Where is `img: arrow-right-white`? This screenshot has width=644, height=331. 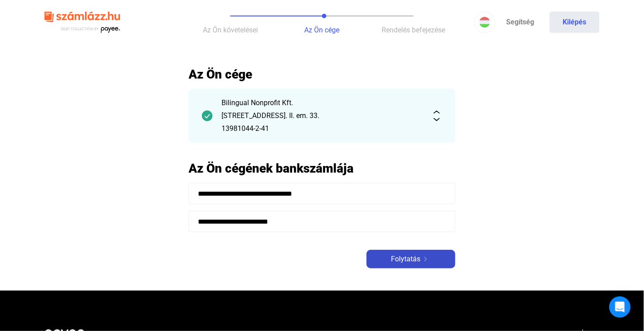
img: arrow-right-white is located at coordinates (425, 260).